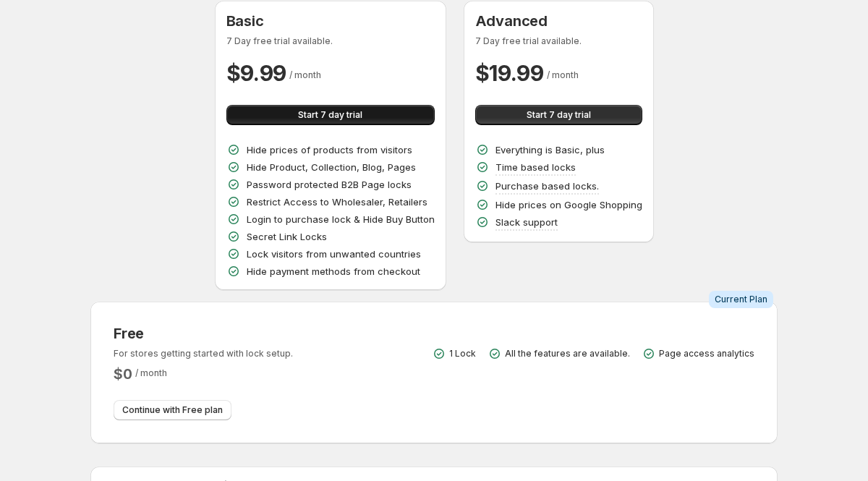  I want to click on p: Time based locks, so click(535, 167).